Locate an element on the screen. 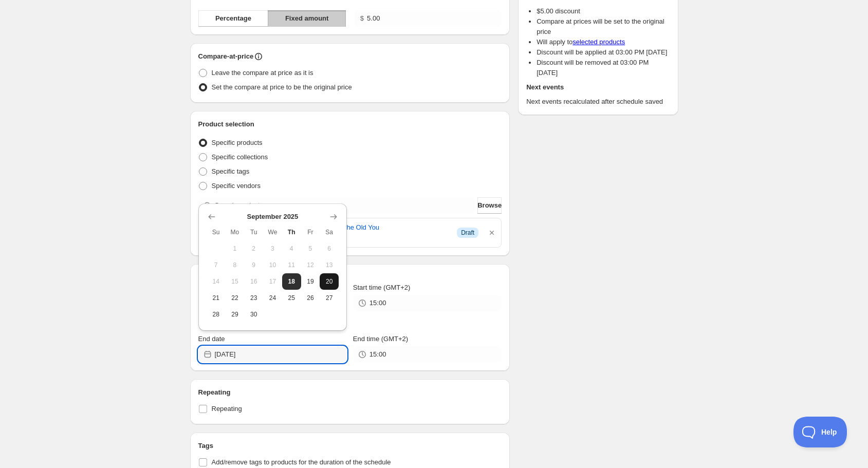  span: 10 is located at coordinates (272, 265).